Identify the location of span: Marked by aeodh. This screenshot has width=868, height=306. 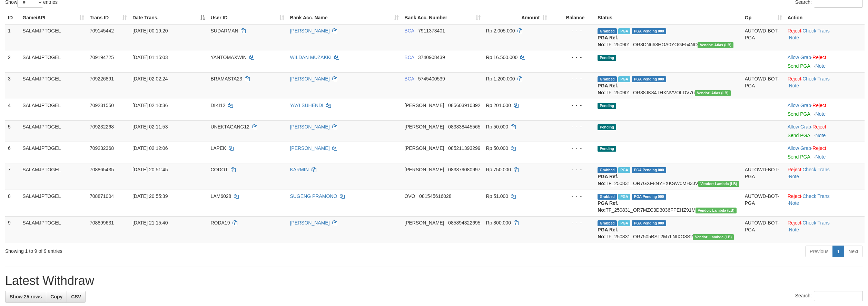
(624, 31).